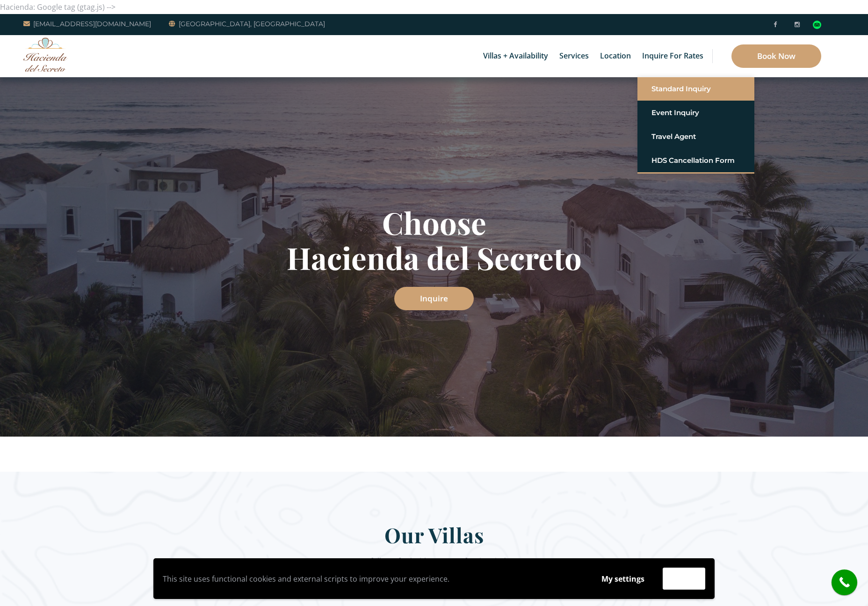 The width and height of the screenshot is (868, 606). I want to click on a: Location, so click(615, 56).